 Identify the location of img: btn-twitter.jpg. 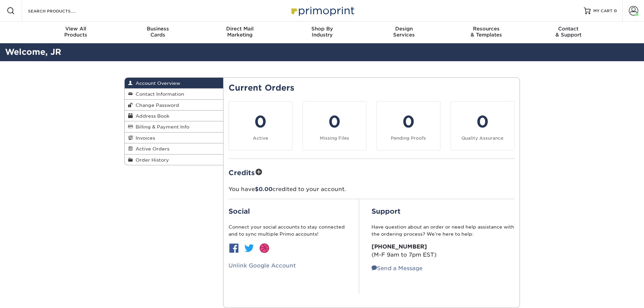
(249, 248).